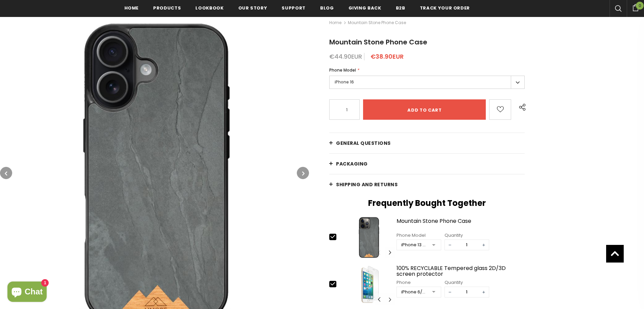 This screenshot has height=309, width=644. Describe the element at coordinates (352, 163) in the screenshot. I see `span: PACKAGING` at that location.